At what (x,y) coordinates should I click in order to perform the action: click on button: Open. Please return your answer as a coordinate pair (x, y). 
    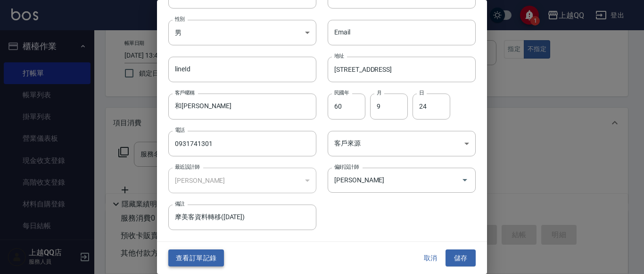
    Looking at the image, I should click on (465, 180).